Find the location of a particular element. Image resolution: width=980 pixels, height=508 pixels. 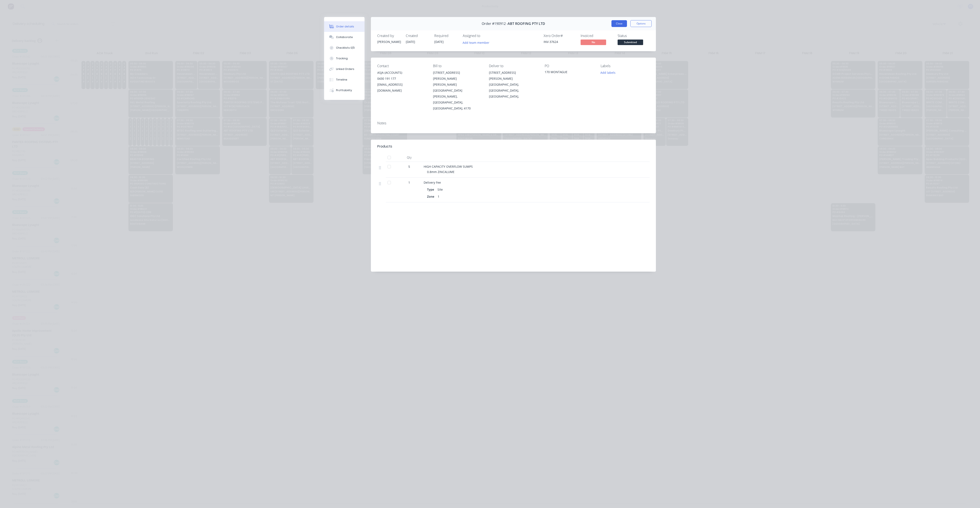

button: Add labels is located at coordinates (608, 73).